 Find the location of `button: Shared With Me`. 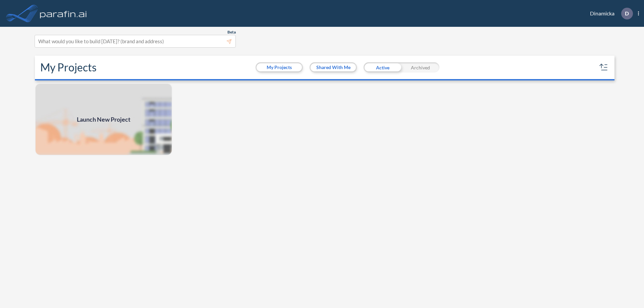

button: Shared With Me is located at coordinates (333, 67).